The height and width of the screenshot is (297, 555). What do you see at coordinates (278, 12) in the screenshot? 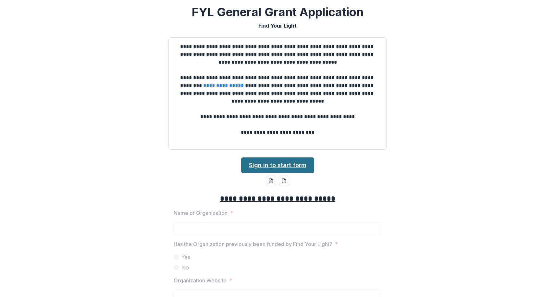
I see `h2: FYL General Grant Application` at bounding box center [278, 12].